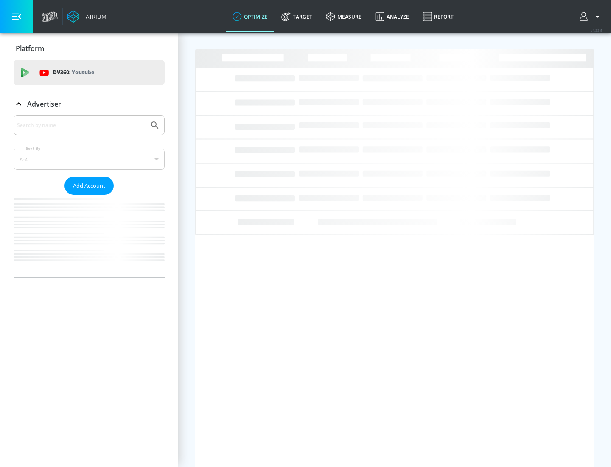 This screenshot has width=611, height=467. Describe the element at coordinates (83, 72) in the screenshot. I see `p: Youtube` at that location.